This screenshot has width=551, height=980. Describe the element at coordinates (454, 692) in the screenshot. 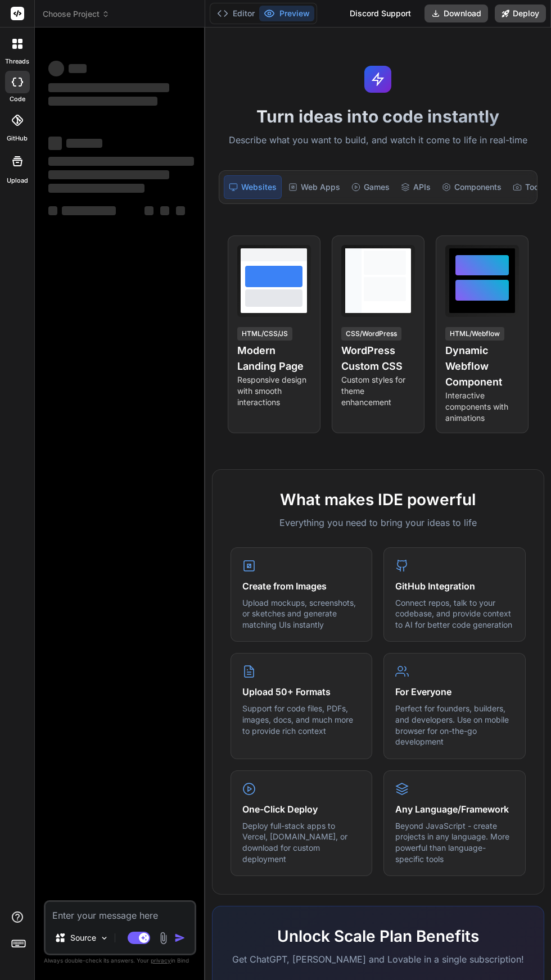

I see `h4: For Everyone` at that location.